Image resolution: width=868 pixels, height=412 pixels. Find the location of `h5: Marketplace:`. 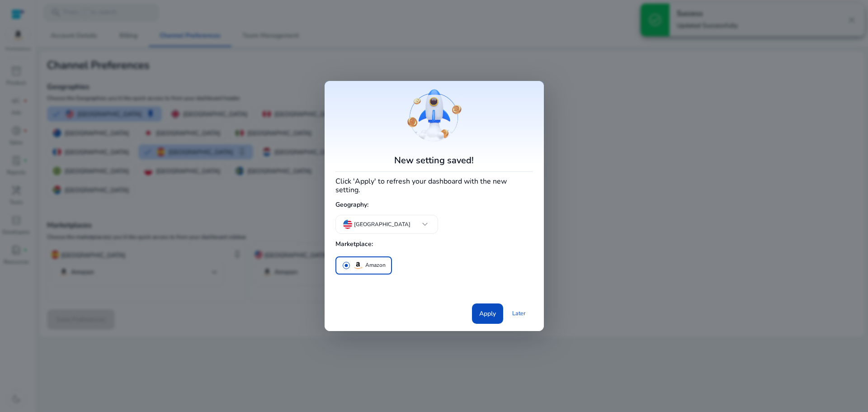

h5: Marketplace: is located at coordinates (434, 244).